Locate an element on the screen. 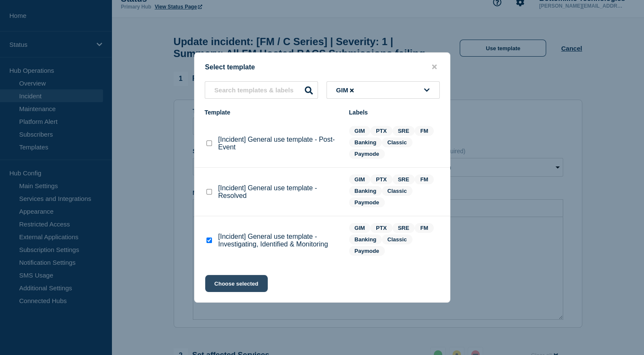 The width and height of the screenshot is (644, 355). p: [Incident] General use template - Investigating, Identified & Monitoring is located at coordinates (279, 241).